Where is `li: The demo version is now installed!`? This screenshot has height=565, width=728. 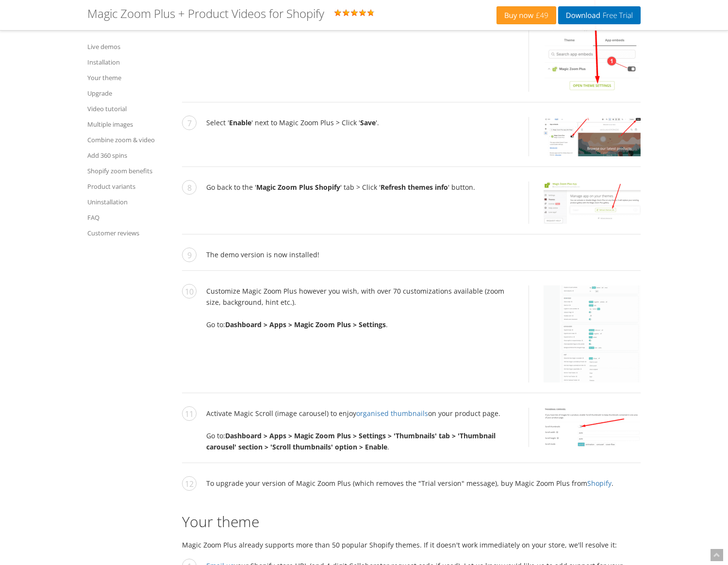 li: The demo version is now installed! is located at coordinates (411, 260).